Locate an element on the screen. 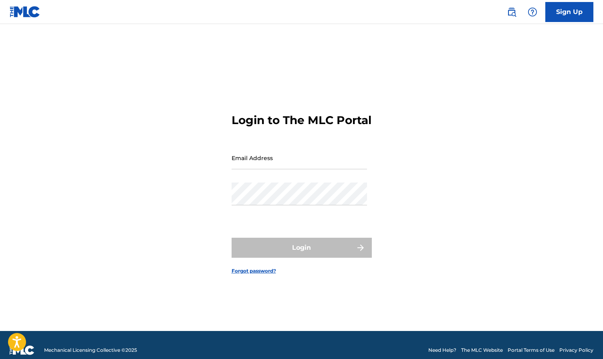  a: Portal Terms of Use is located at coordinates (531, 351).